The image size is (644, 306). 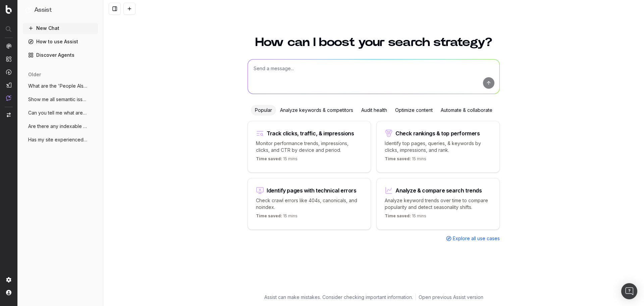 What do you see at coordinates (473, 238) in the screenshot?
I see `a: Explore all use cases` at bounding box center [473, 238].